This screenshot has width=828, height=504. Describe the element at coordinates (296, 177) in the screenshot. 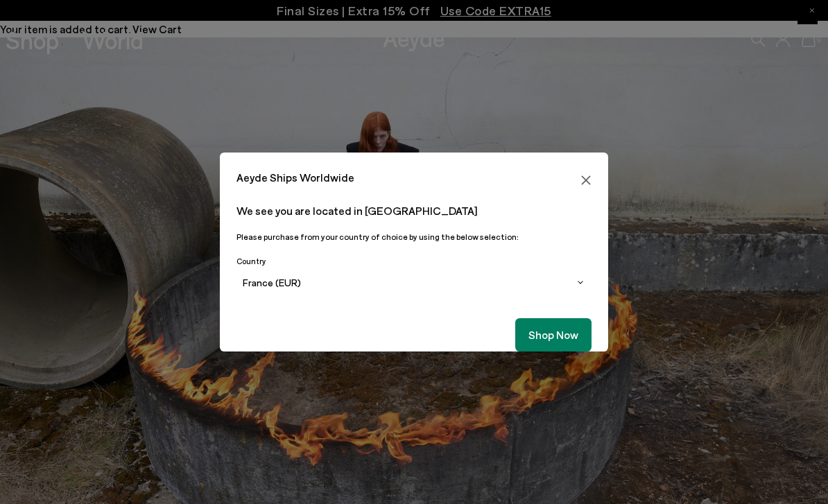

I see `span: Aeyde Ships Worldwide` at that location.